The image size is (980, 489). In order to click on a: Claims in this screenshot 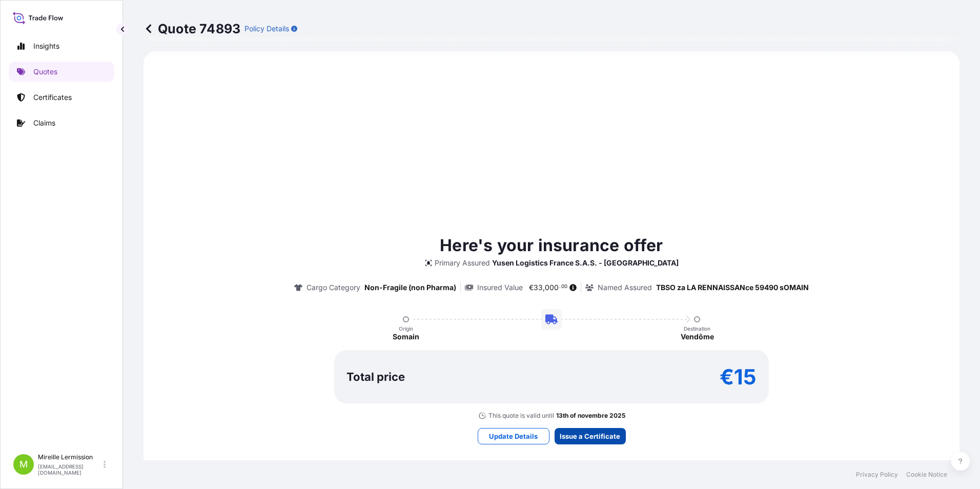, I will do `click(62, 123)`.